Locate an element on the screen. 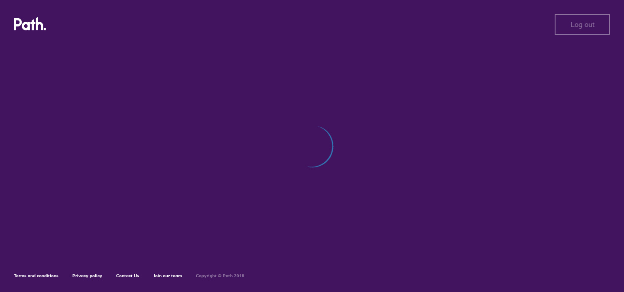 The height and width of the screenshot is (292, 624). a: Join our team is located at coordinates (167, 275).